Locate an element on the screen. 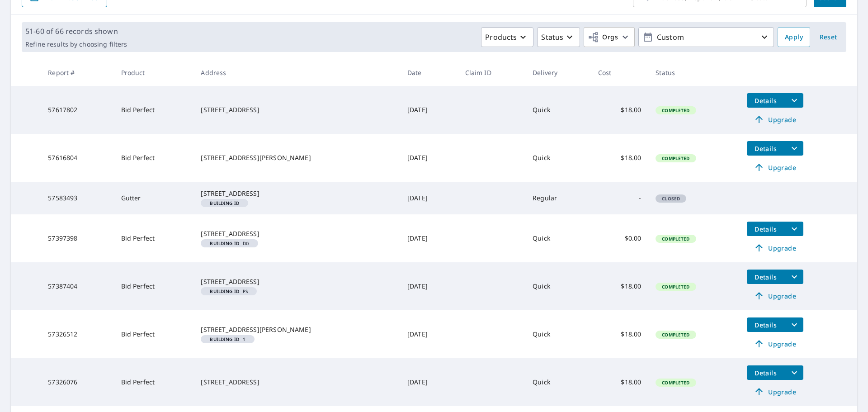  button: filesDropdownBtn-57617802 is located at coordinates (795, 101).